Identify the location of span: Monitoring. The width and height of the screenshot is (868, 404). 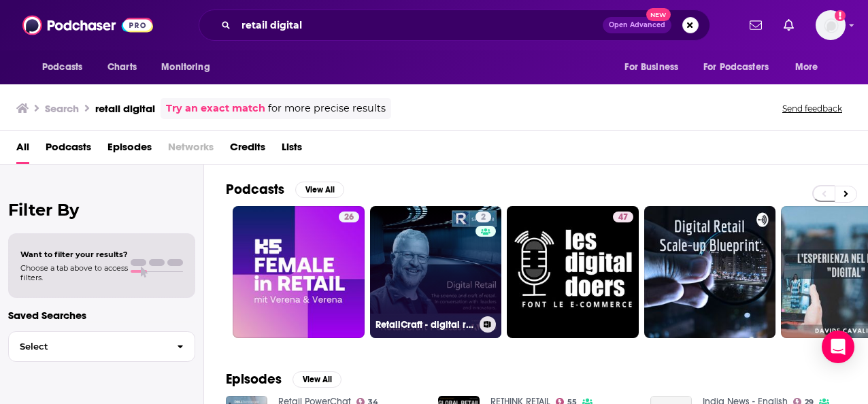
(185, 68).